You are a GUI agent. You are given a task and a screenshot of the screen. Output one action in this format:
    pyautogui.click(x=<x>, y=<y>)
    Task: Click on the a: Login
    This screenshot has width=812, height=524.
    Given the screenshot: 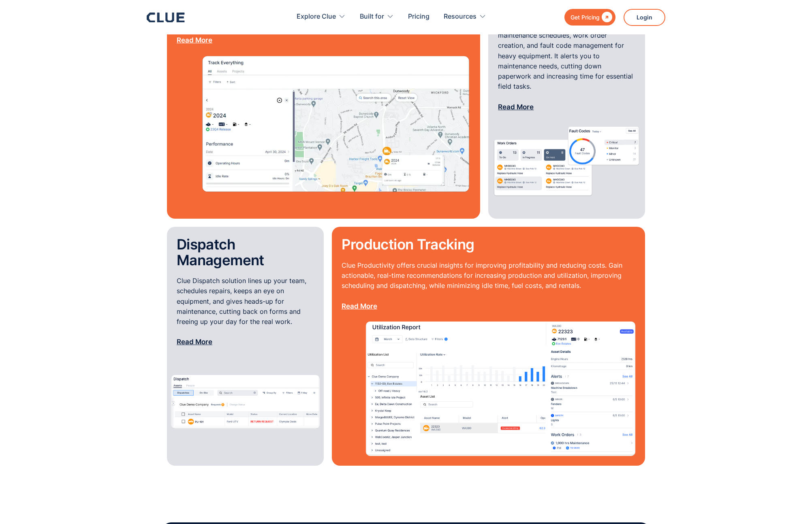 What is the action you would take?
    pyautogui.click(x=644, y=17)
    